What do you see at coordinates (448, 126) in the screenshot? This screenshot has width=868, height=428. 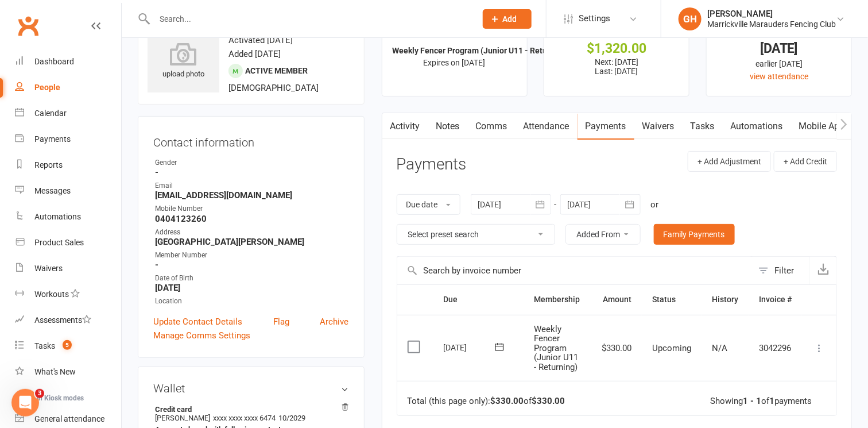 I see `a: Notes` at bounding box center [448, 126].